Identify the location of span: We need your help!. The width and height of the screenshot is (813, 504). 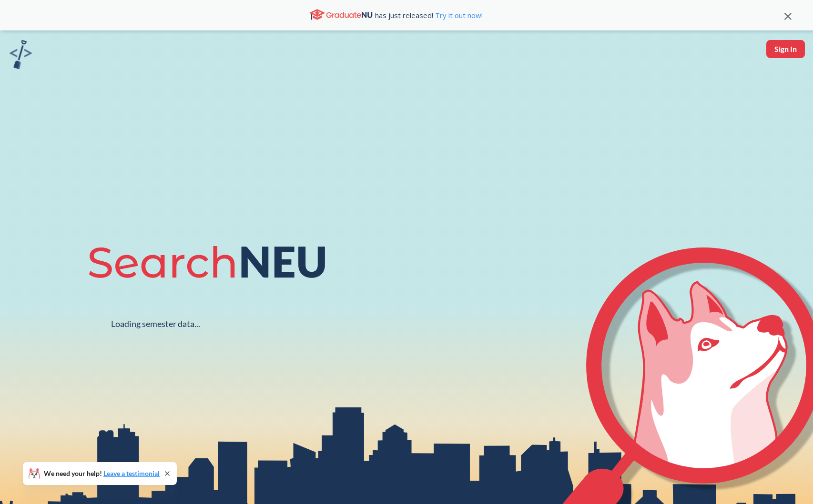
(102, 474).